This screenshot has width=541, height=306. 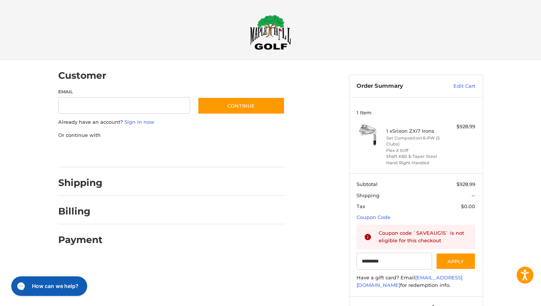 I want to click on h2: Billing, so click(x=80, y=211).